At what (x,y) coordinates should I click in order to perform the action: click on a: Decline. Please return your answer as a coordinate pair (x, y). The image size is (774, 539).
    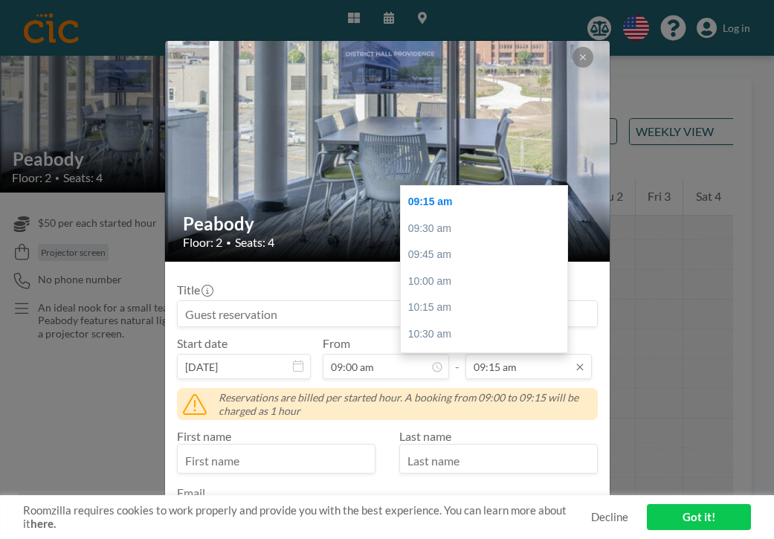
    Looking at the image, I should click on (610, 517).